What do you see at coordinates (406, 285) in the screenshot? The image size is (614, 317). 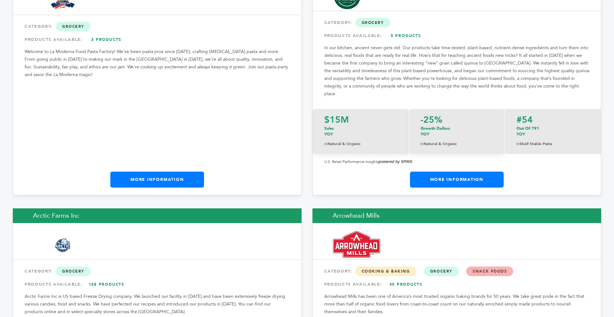 I see `a: 35 Products` at bounding box center [406, 285].